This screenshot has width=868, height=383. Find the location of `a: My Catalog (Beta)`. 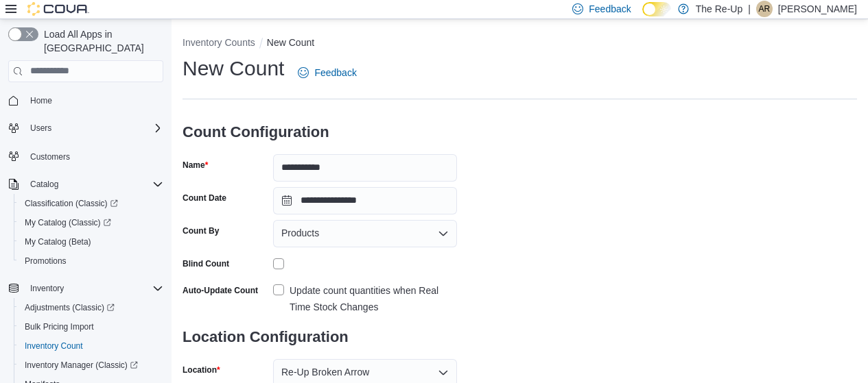

a: My Catalog (Beta) is located at coordinates (58, 242).